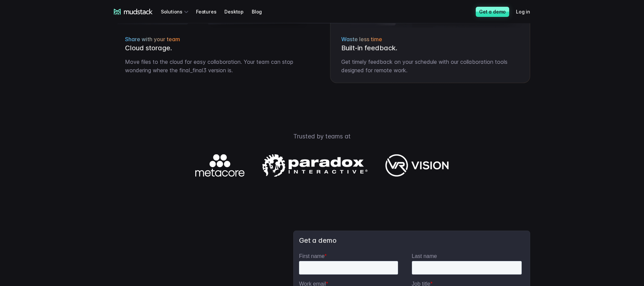 Image resolution: width=644 pixels, height=286 pixels. What do you see at coordinates (527, 12) in the screenshot?
I see `a: Log in` at bounding box center [527, 12].